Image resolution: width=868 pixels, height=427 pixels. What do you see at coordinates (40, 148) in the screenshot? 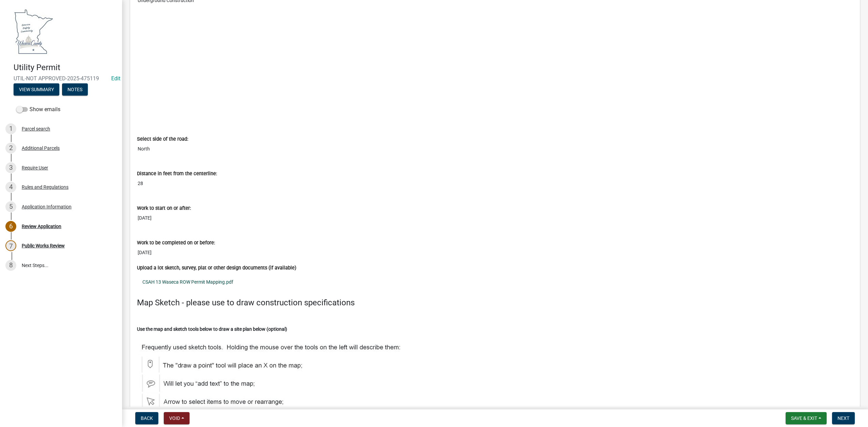
I see `div: Additional Parcels` at bounding box center [40, 148].